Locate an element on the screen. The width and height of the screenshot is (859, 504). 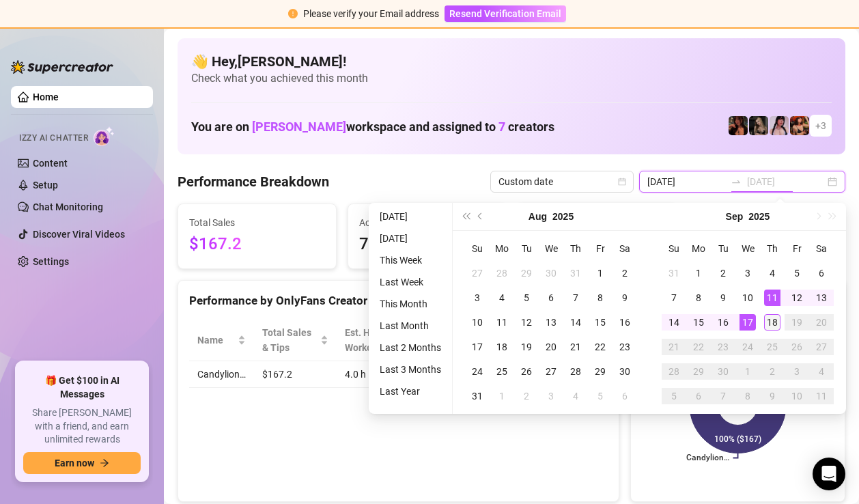
div: 28 is located at coordinates (674, 371).